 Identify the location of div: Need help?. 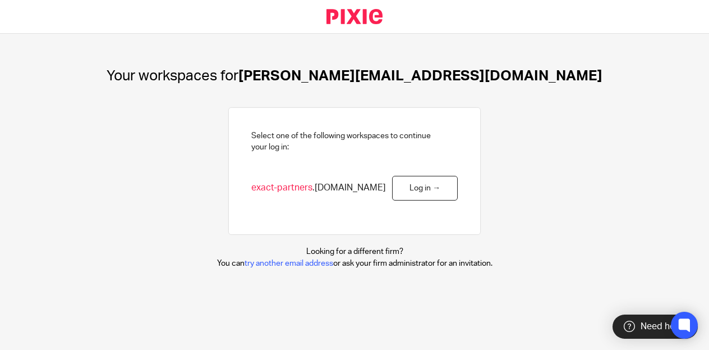
(656, 326).